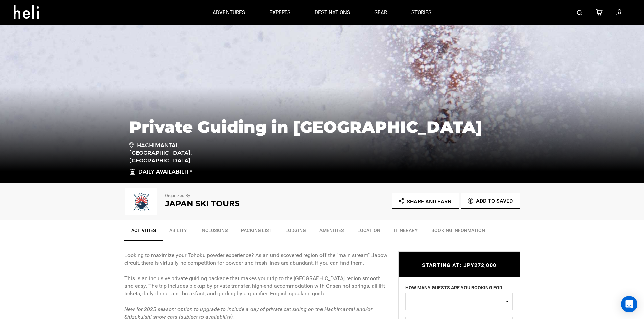 This screenshot has height=319, width=644. What do you see at coordinates (459, 265) in the screenshot?
I see `span: STARTING AT: JPY272,000` at bounding box center [459, 265].